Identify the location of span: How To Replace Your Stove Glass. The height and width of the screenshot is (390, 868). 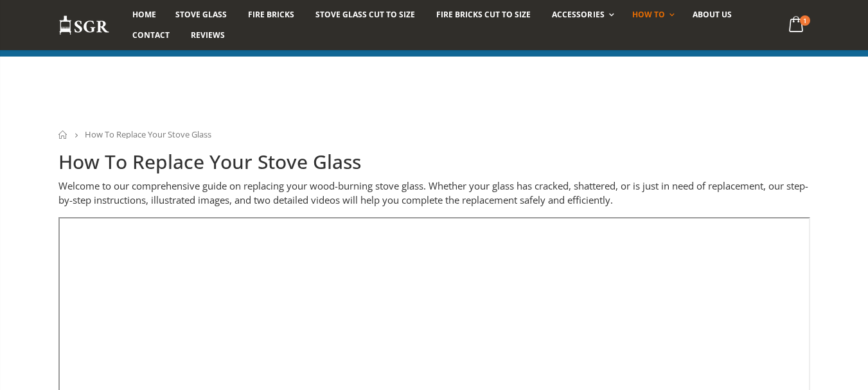
(148, 134).